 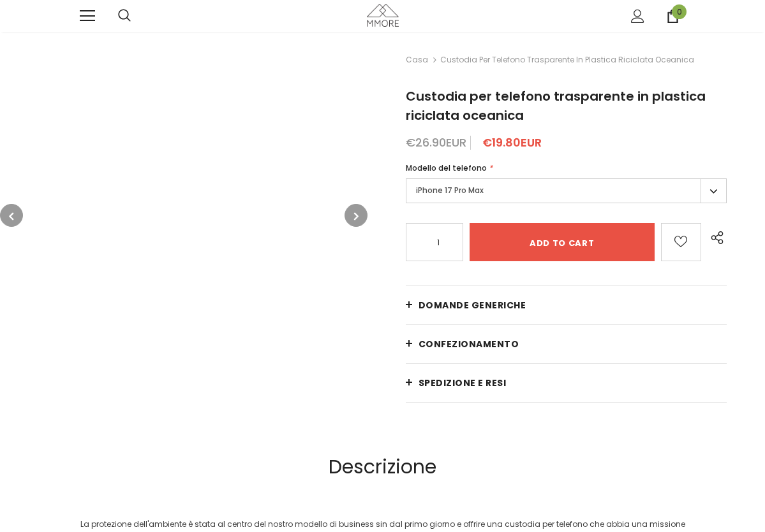 I want to click on a: Casa, so click(x=416, y=60).